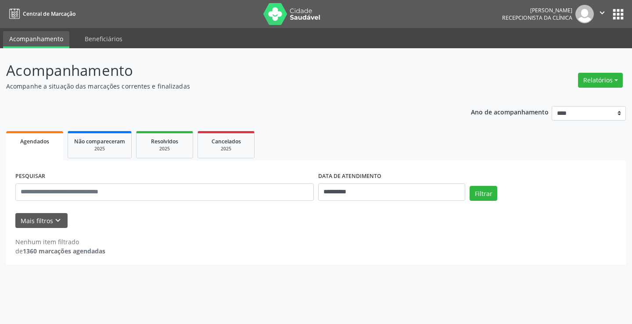 This screenshot has width=632, height=324. Describe the element at coordinates (165, 141) in the screenshot. I see `span: Resolvidos` at that location.